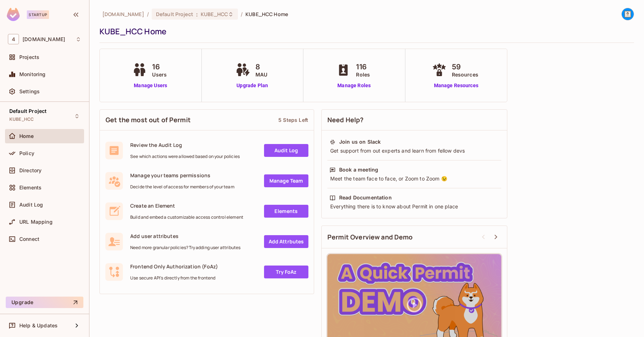 This screenshot has height=337, width=644. What do you see at coordinates (185, 248) in the screenshot?
I see `span: Need more granular policies? Try adding user attributes` at bounding box center [185, 248].